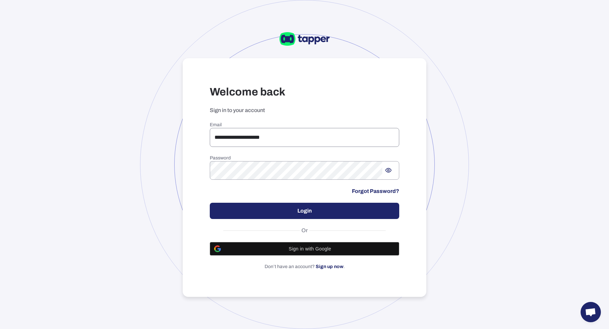 The image size is (609, 329). I want to click on button: Sign in with Google, so click(305, 249).